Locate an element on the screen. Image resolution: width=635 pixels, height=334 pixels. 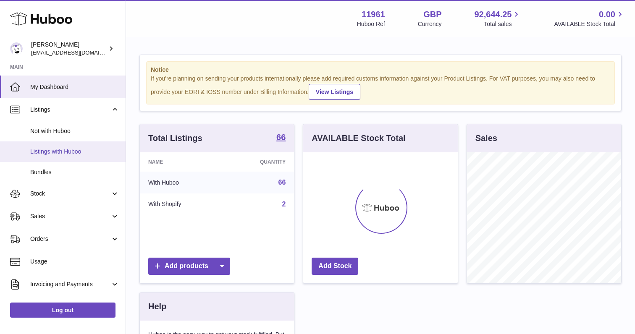
th: Quantity is located at coordinates (258, 162).